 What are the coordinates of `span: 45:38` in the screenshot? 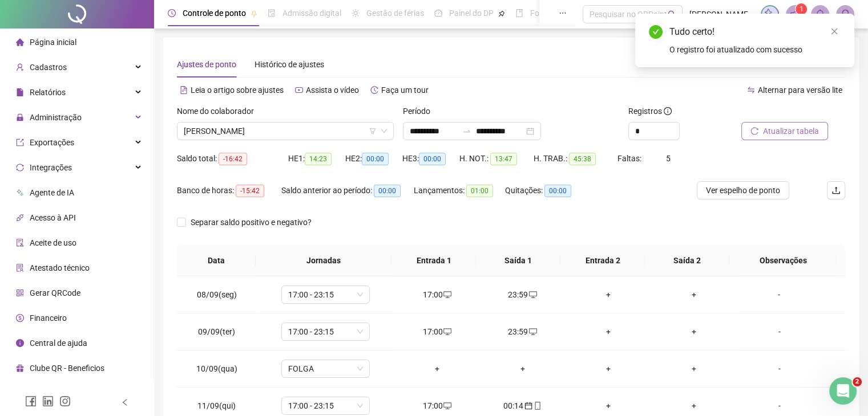 It's located at (582, 159).